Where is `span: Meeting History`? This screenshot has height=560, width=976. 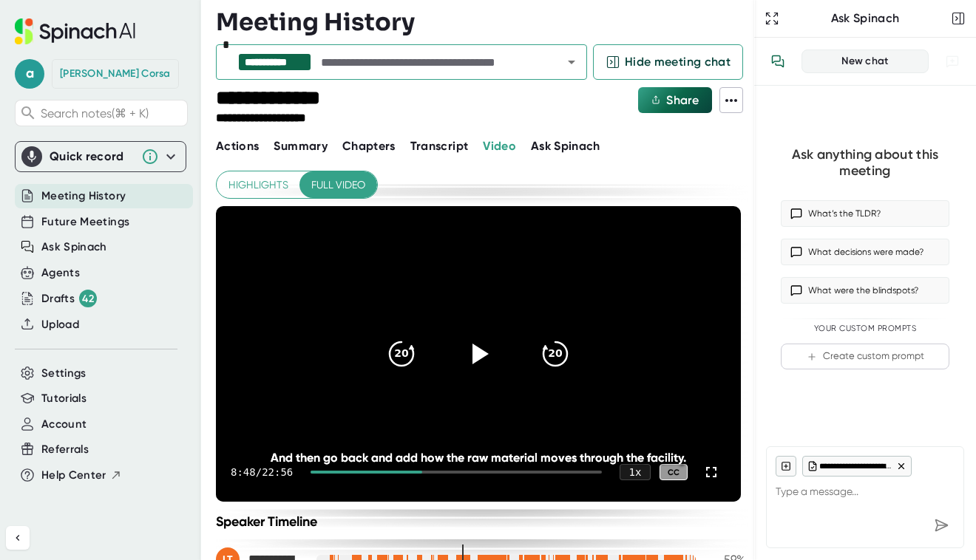 span: Meeting History is located at coordinates (83, 196).